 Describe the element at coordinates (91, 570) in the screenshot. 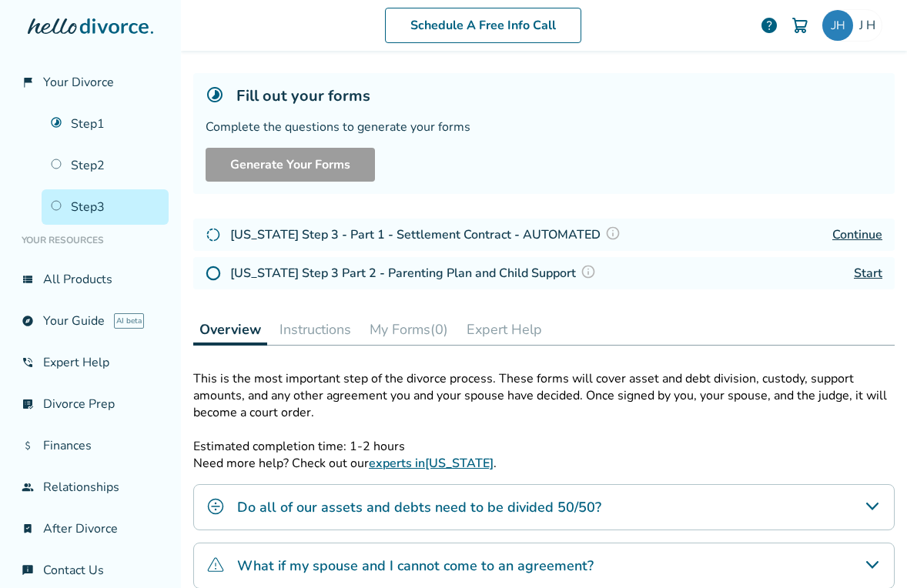

I see `a: chat_infoContact Us` at that location.